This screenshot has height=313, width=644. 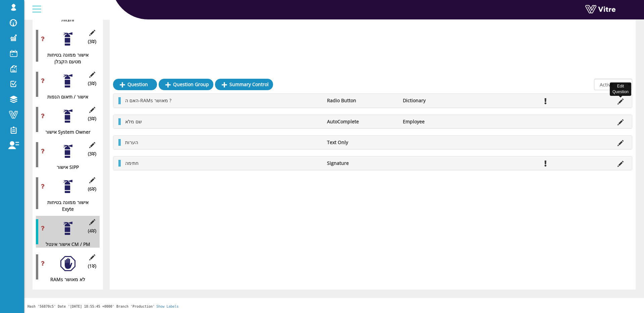 I want to click on li: Dictionary, so click(x=437, y=101).